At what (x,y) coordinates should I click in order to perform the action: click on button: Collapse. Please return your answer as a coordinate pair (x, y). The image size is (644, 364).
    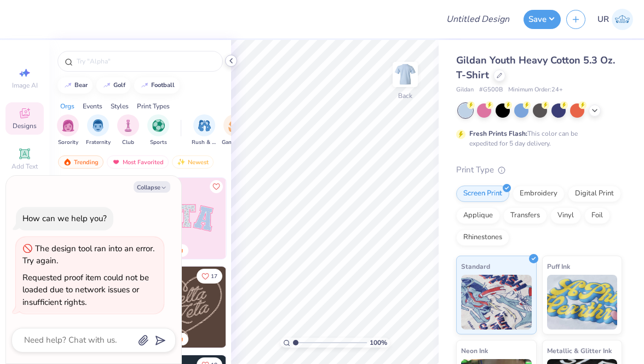
    Looking at the image, I should click on (152, 186).